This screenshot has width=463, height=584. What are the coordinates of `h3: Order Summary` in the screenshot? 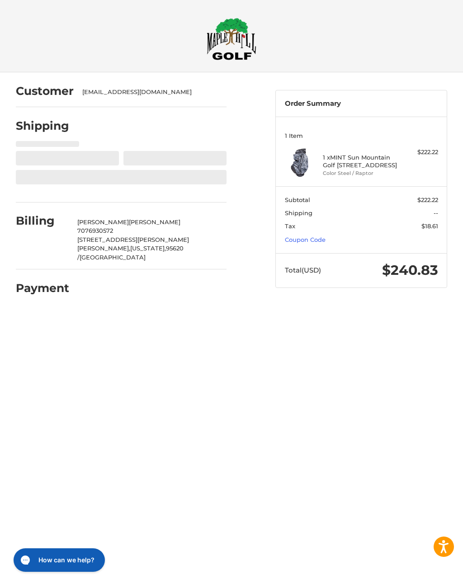 It's located at (361, 103).